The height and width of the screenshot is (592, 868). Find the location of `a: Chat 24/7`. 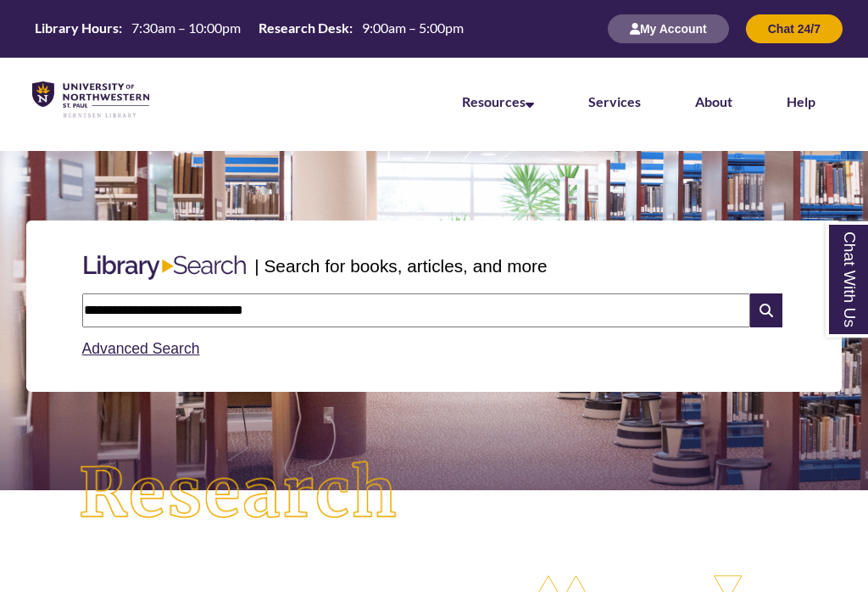

a: Chat 24/7 is located at coordinates (795, 28).